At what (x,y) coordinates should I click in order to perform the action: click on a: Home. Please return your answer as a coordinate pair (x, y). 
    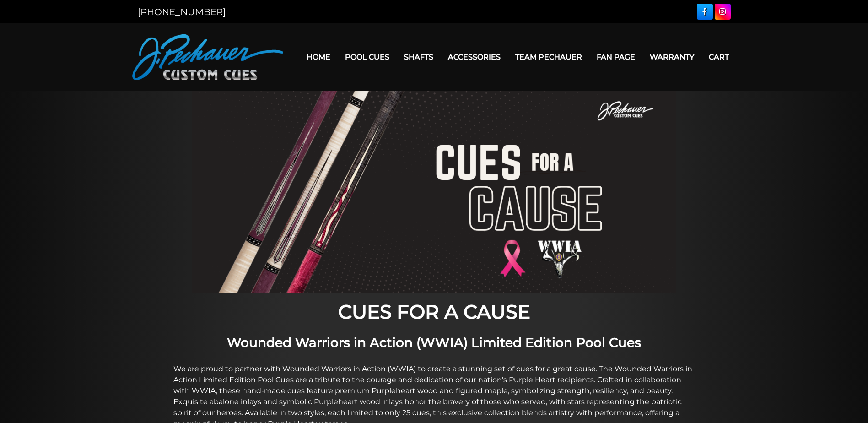
    Looking at the image, I should click on (318, 57).